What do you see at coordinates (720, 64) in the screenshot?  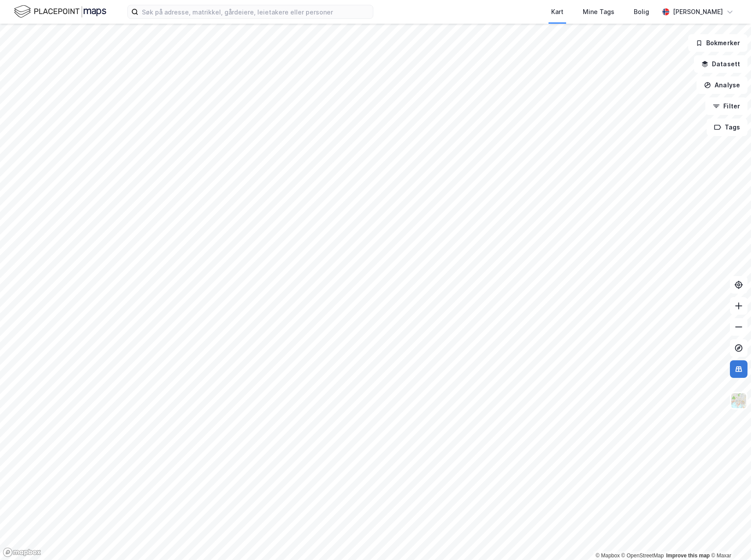 I see `button: Datasett` at bounding box center [720, 64].